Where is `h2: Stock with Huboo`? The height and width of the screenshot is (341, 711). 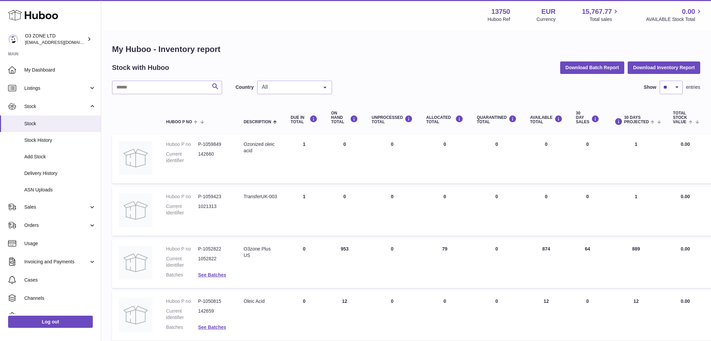 h2: Stock with Huboo is located at coordinates (140, 67).